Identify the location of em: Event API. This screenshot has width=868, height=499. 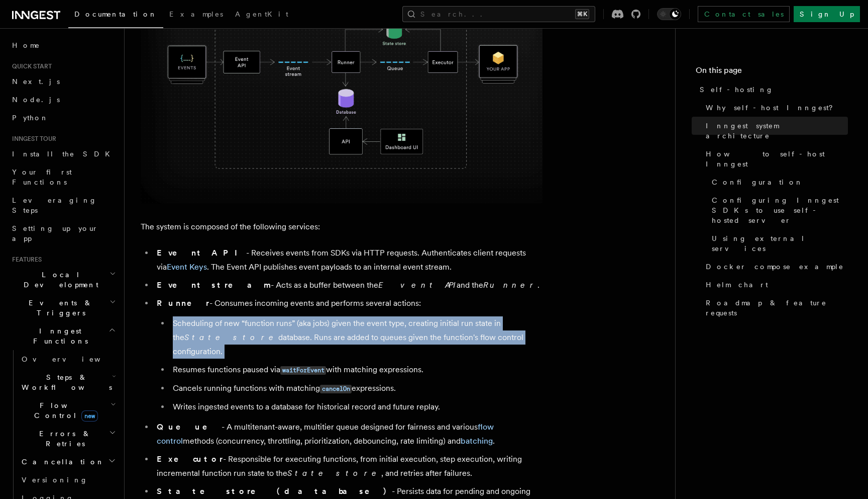
(417, 284).